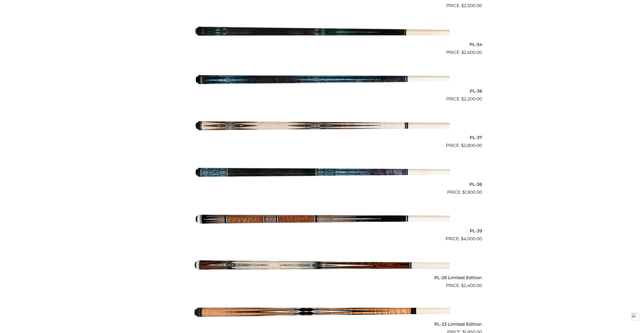  What do you see at coordinates (322, 126) in the screenshot?
I see `img: PL-37` at bounding box center [322, 126].